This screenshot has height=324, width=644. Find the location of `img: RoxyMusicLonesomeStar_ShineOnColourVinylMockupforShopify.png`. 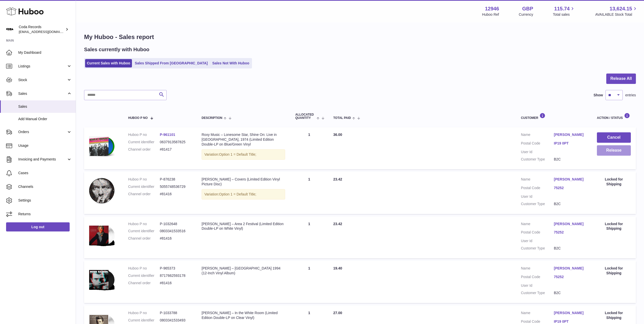

img: RoxyMusicLonesomeStar_ShineOnColourVinylMockupforShopify.png is located at coordinates (102, 146).